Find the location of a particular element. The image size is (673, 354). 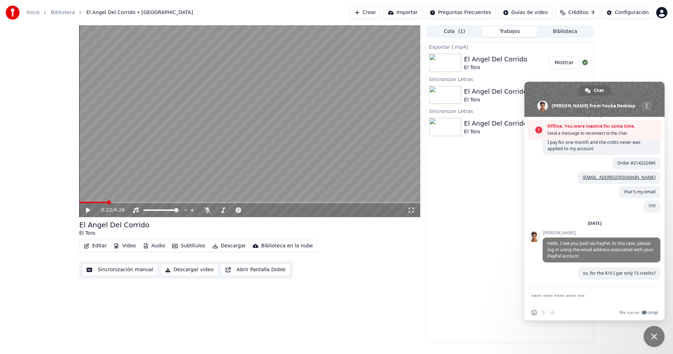

a: Close chat is located at coordinates (654, 336).